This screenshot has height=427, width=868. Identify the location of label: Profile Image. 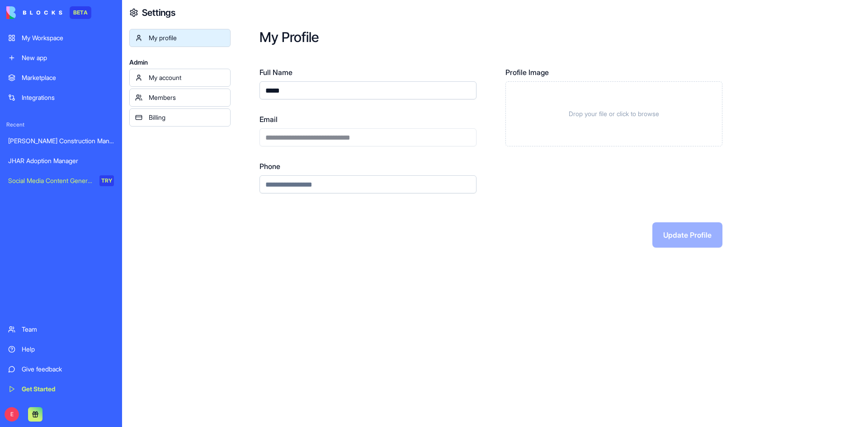
(614, 72).